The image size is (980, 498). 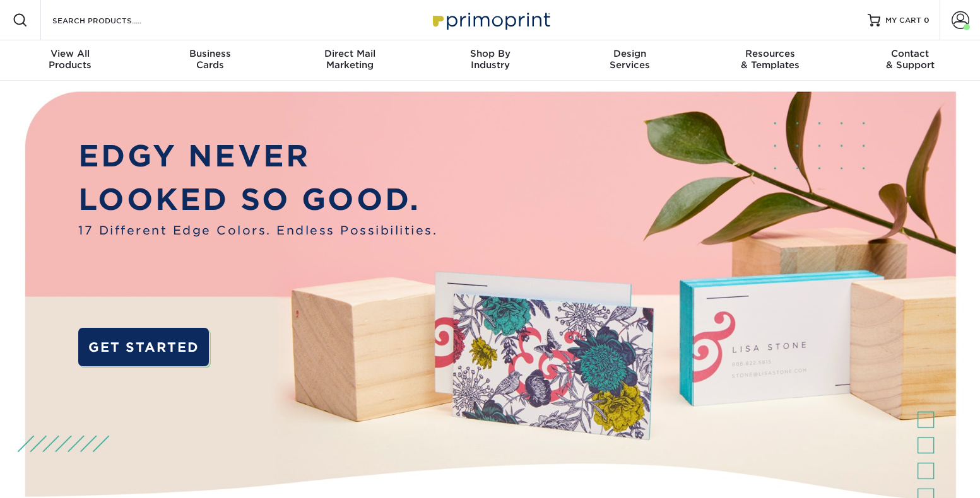 What do you see at coordinates (490, 54) in the screenshot?
I see `span: Shop By` at bounding box center [490, 54].